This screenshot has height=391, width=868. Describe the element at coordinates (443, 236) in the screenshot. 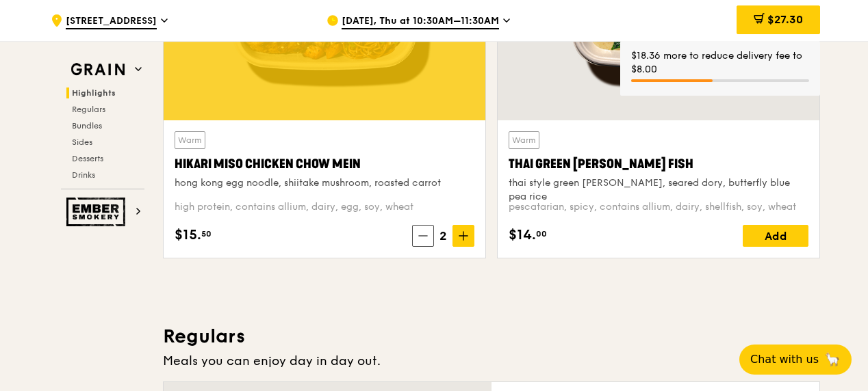

I see `span: 2` at that location.